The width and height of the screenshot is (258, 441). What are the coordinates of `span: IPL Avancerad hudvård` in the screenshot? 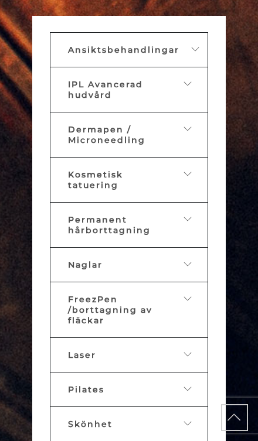 It's located at (105, 90).